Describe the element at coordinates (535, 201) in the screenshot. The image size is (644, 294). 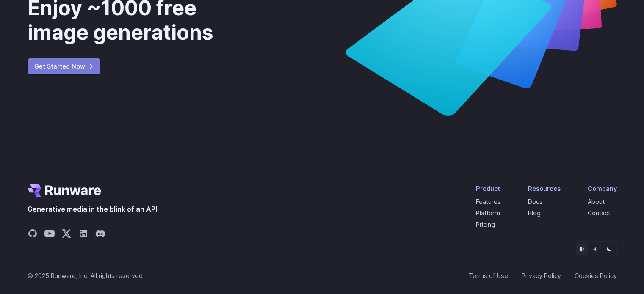
I see `a: Docs` at that location.